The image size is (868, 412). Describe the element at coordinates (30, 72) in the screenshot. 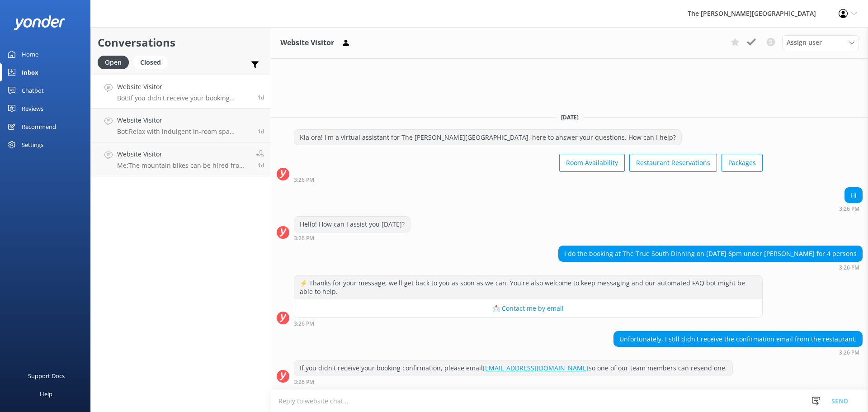

I see `div: Inbox` at that location.